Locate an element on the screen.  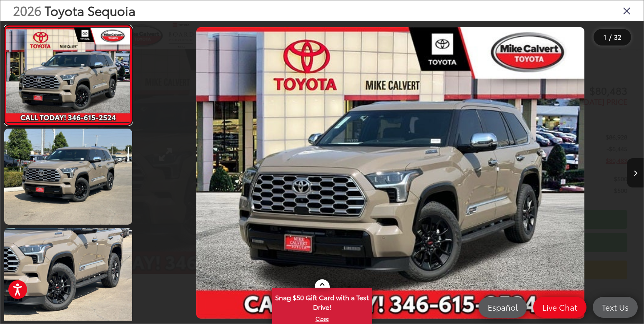
span: Text Us is located at coordinates (615, 307).